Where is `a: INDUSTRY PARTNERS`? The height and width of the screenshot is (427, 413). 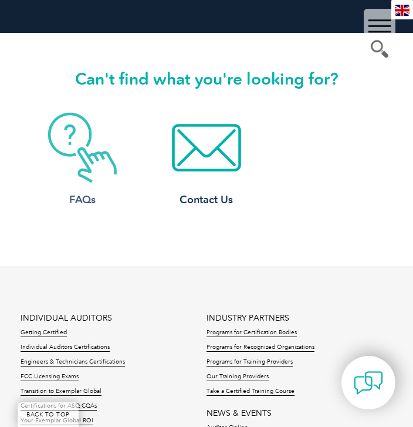 a: INDUSTRY PARTNERS is located at coordinates (248, 318).